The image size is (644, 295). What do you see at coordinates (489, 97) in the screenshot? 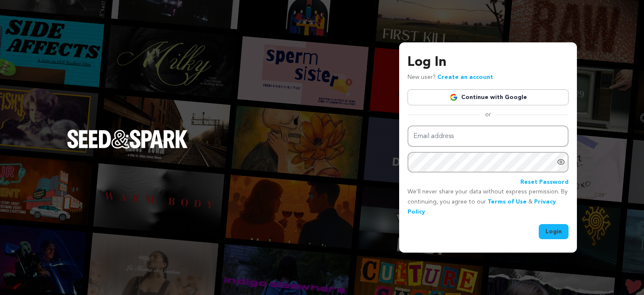
I see `a: Continue with Google` at bounding box center [489, 97].